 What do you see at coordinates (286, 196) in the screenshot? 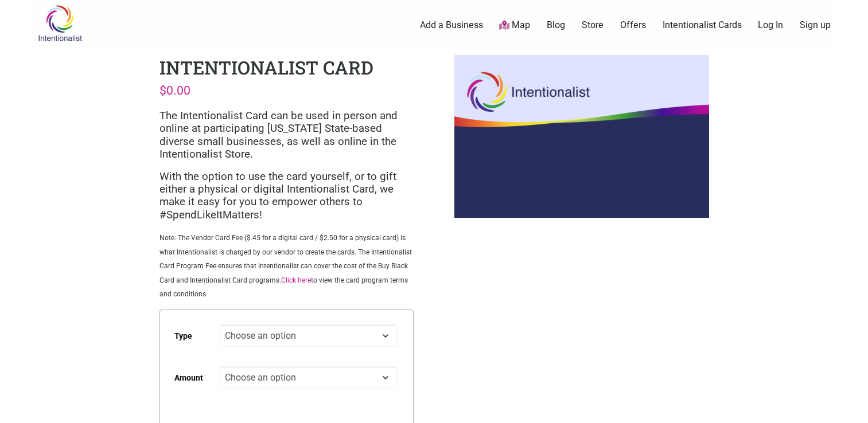
I see `p: With the option to use the card yourself, or to gift either a physical or digital Intentionalist ...` at bounding box center [286, 196].